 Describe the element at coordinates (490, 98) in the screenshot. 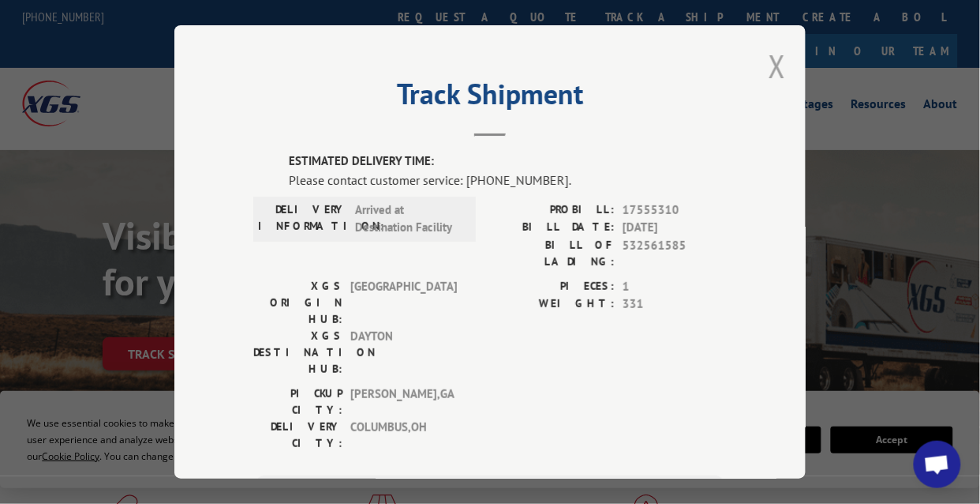

I see `h2: Track Shipment` at that location.